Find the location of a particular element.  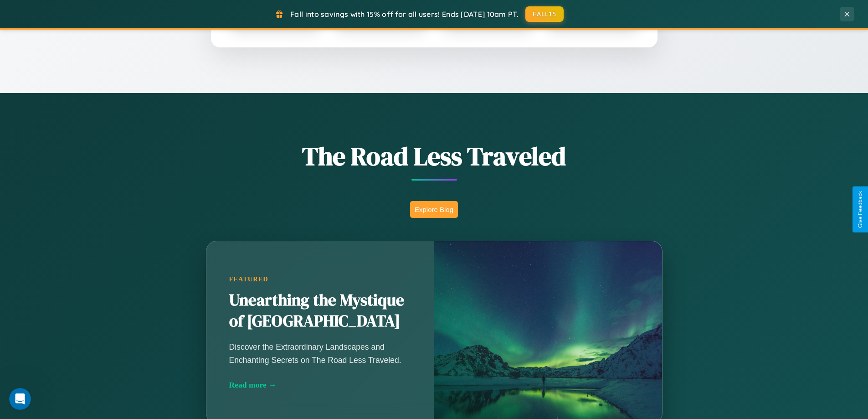

button: FALL15 is located at coordinates (545, 14).